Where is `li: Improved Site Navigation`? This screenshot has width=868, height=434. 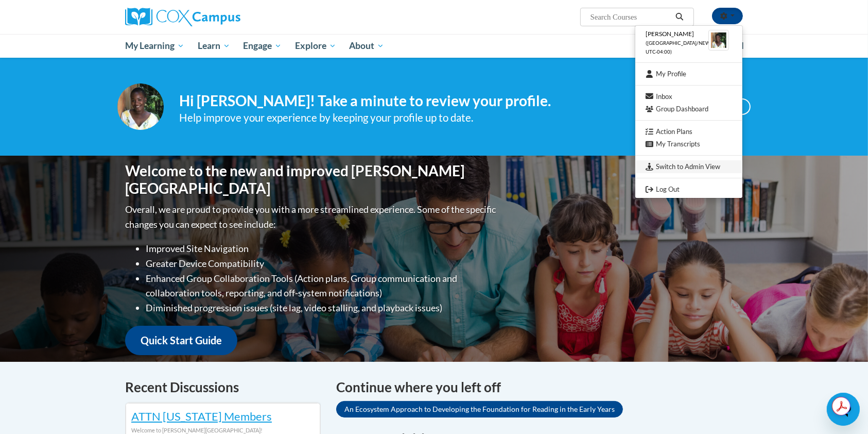
li: Improved Site Navigation is located at coordinates (321, 249).